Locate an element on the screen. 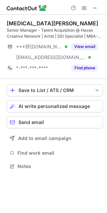 This screenshot has width=107, height=213. span: Notes is located at coordinates (58, 167).